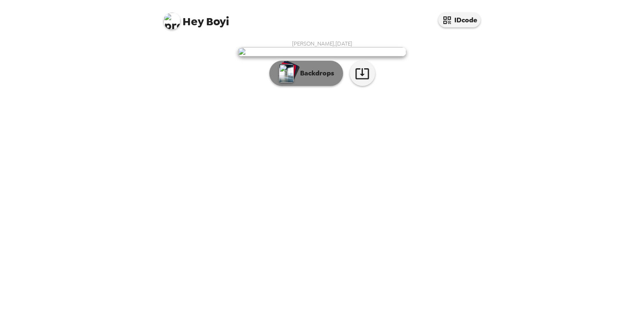  Describe the element at coordinates (322, 52) in the screenshot. I see `img: user` at that location.